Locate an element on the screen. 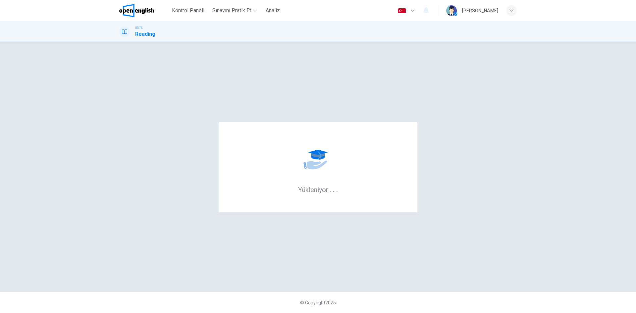 This screenshot has width=636, height=313. span: Kontrol Paneli is located at coordinates (188, 11).